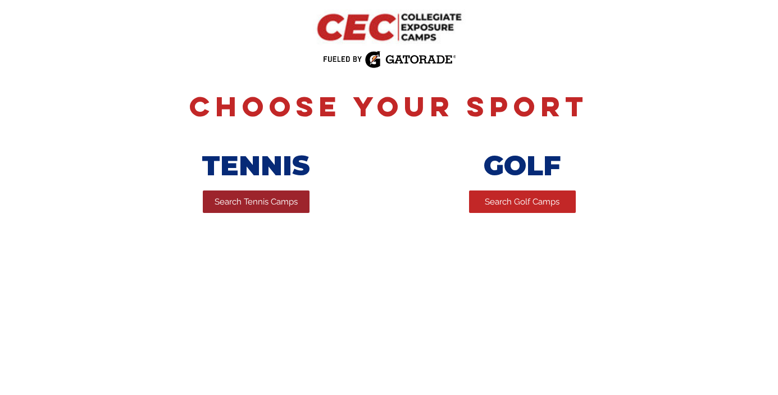 The image size is (778, 395). What do you see at coordinates (522, 166) in the screenshot?
I see `span: GOLF` at bounding box center [522, 166].